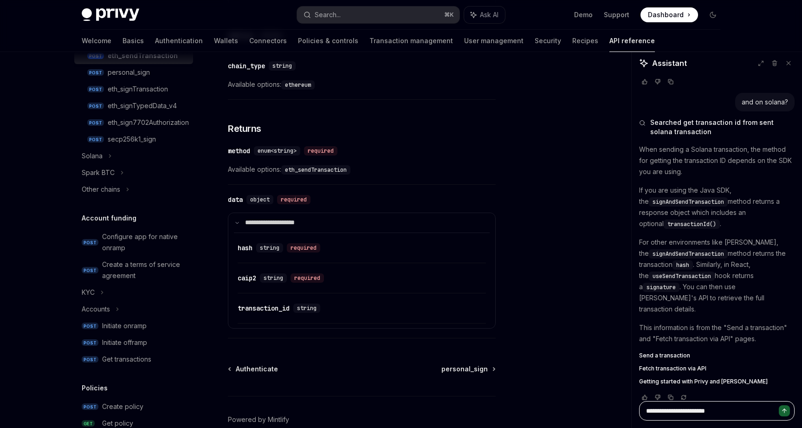  I want to click on a: Powered by Mintlify, so click(259, 420).